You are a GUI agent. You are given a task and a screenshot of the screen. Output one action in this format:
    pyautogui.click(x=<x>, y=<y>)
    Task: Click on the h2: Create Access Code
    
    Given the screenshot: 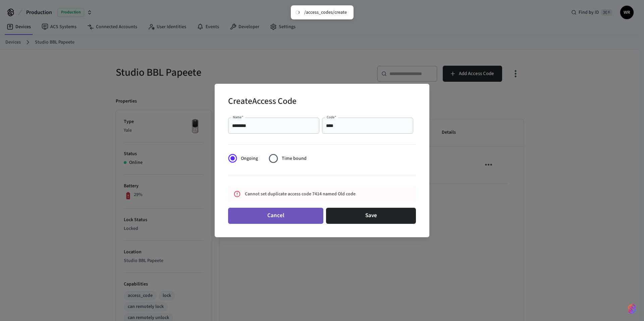 What is the action you would take?
    pyautogui.click(x=262, y=102)
    